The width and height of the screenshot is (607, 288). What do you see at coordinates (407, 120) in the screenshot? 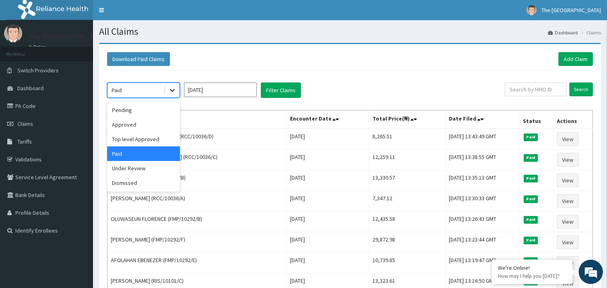
I see `th: Total Price(₦)` at bounding box center [407, 120].